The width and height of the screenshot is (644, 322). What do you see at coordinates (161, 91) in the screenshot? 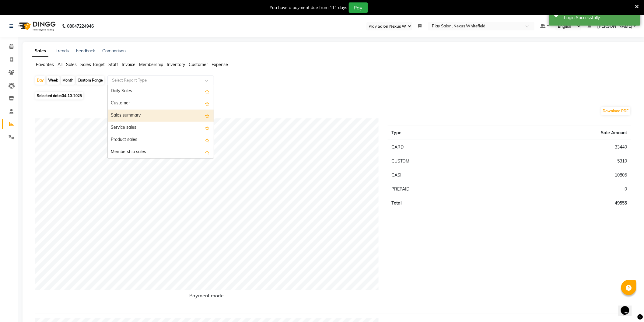
I see `div: Daily Sales` at bounding box center [161, 91].